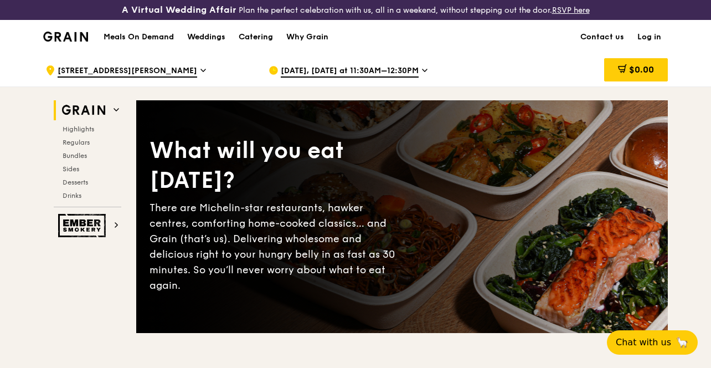  Describe the element at coordinates (276, 246) in the screenshot. I see `div: There are Michelin-star restaurants, hawker centres, comforting home-cooked classics… and Grain (...` at that location.